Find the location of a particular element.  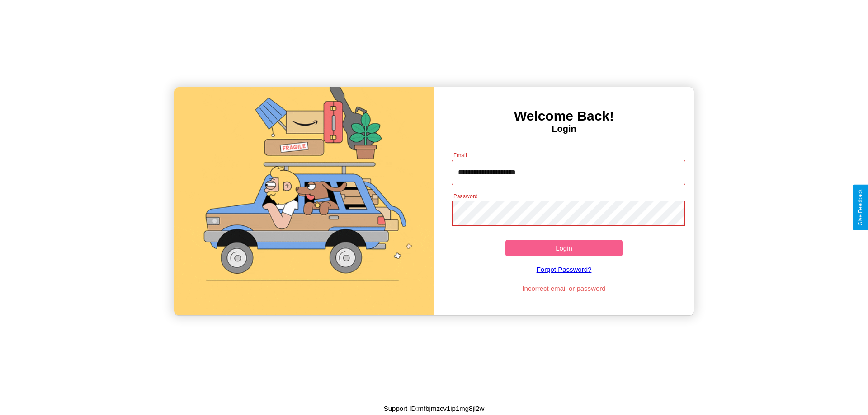

button: Login is located at coordinates (564, 248).